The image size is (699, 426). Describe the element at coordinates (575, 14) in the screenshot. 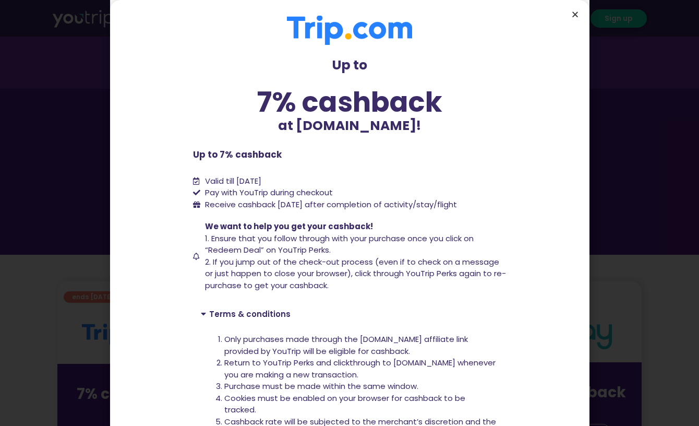

I see `a: Close` at that location.